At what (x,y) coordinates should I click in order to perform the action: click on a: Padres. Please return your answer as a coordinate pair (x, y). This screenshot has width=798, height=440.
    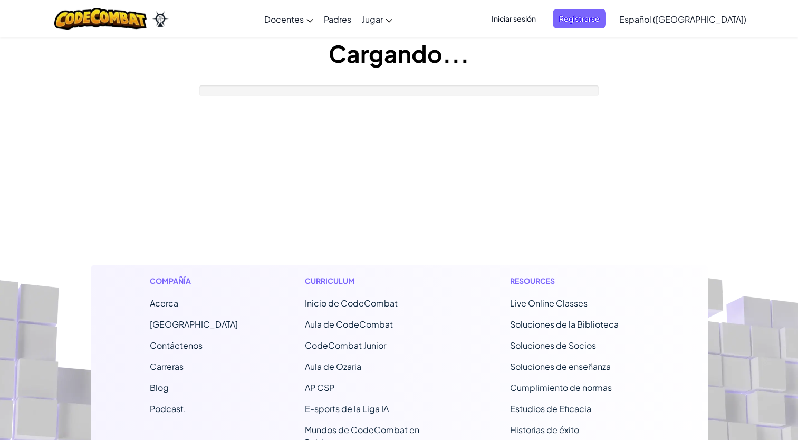
    Looking at the image, I should click on (337, 19).